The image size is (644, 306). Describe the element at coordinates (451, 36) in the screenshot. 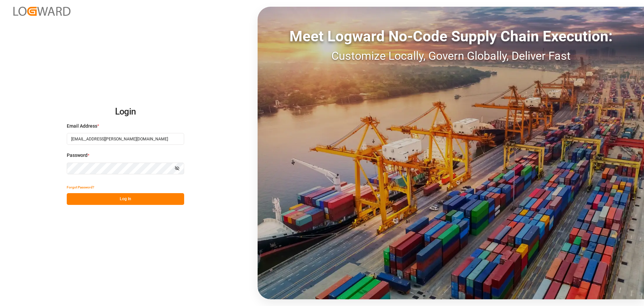

I see `div: Meet Logward No-Code Supply Chain Execution:` at that location.